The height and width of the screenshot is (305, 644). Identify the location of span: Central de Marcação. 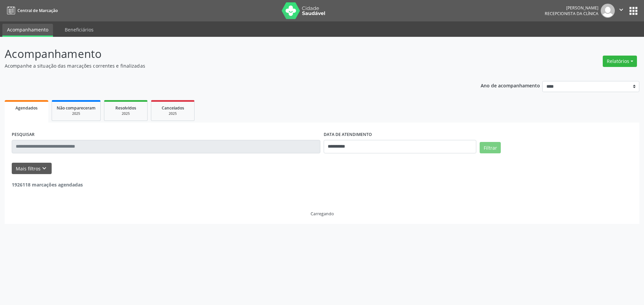
(38, 11).